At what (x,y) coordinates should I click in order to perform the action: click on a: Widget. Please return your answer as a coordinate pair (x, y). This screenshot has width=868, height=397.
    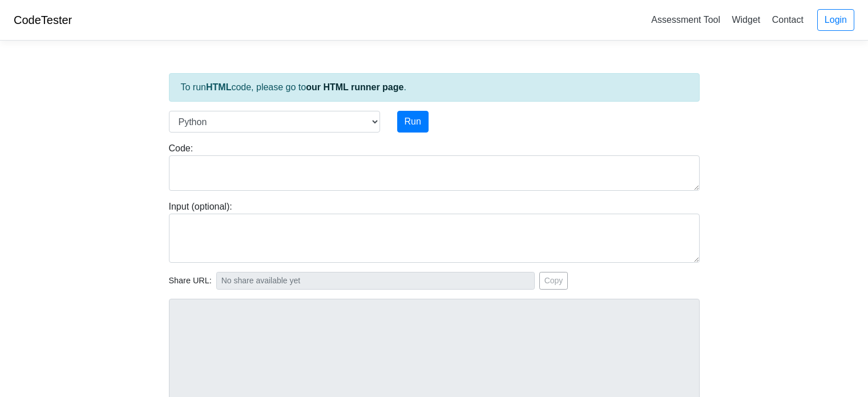
    Looking at the image, I should click on (746, 20).